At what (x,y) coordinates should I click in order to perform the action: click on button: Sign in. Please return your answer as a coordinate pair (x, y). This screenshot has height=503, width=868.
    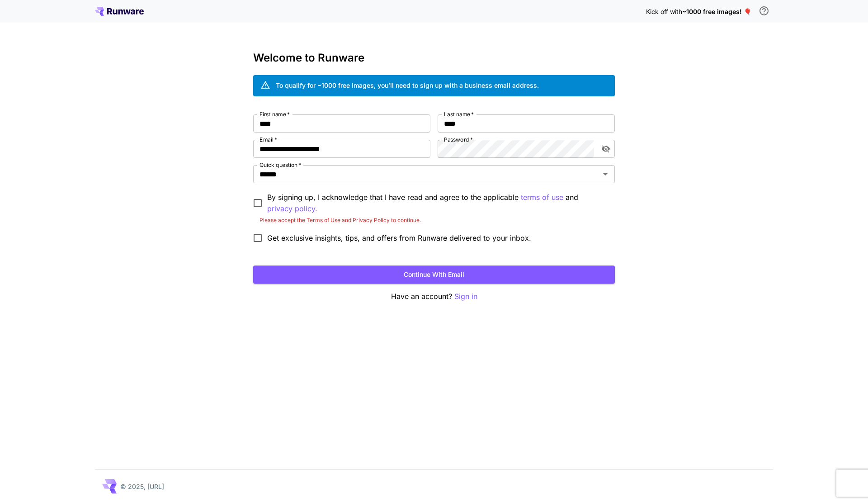
    Looking at the image, I should click on (465, 297).